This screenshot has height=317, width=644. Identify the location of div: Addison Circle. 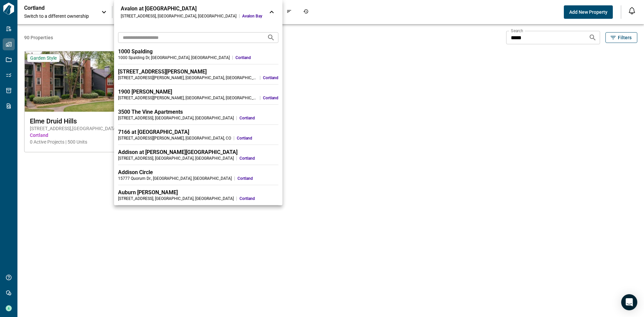
(199, 172).